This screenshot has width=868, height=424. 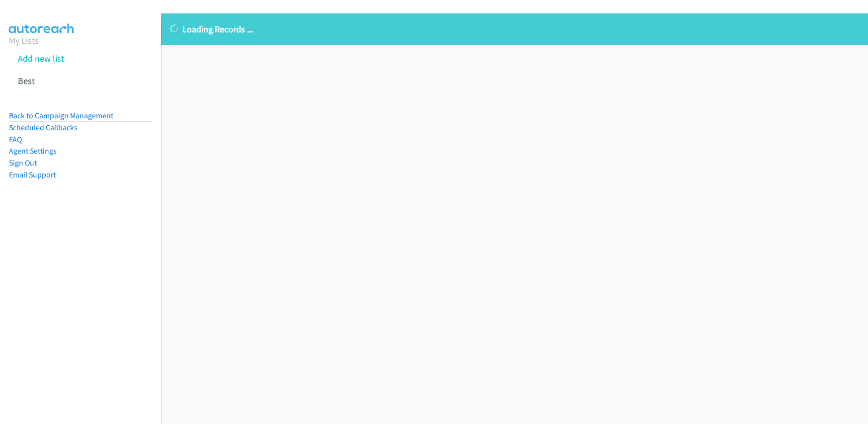 What do you see at coordinates (26, 81) in the screenshot?
I see `a: Best` at bounding box center [26, 81].